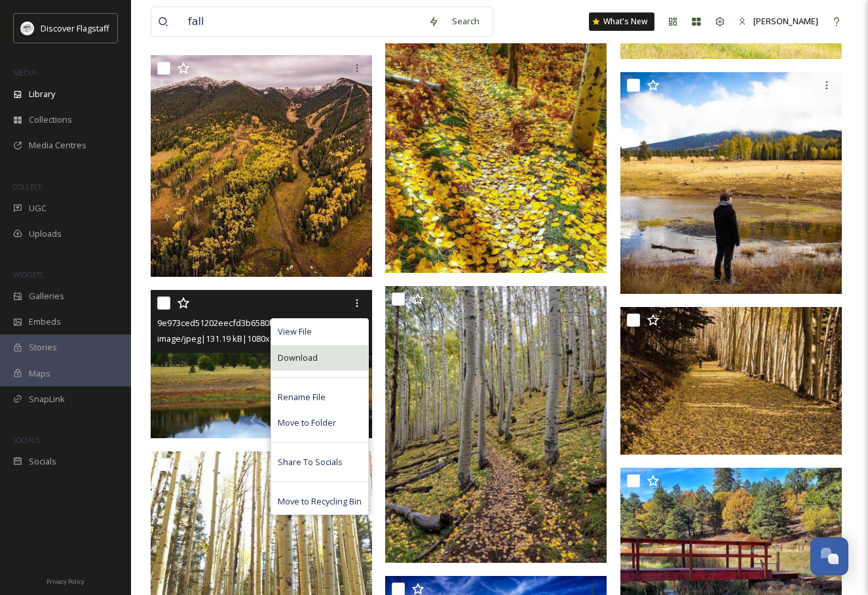  Describe the element at coordinates (622, 22) in the screenshot. I see `a: What's New` at that location.